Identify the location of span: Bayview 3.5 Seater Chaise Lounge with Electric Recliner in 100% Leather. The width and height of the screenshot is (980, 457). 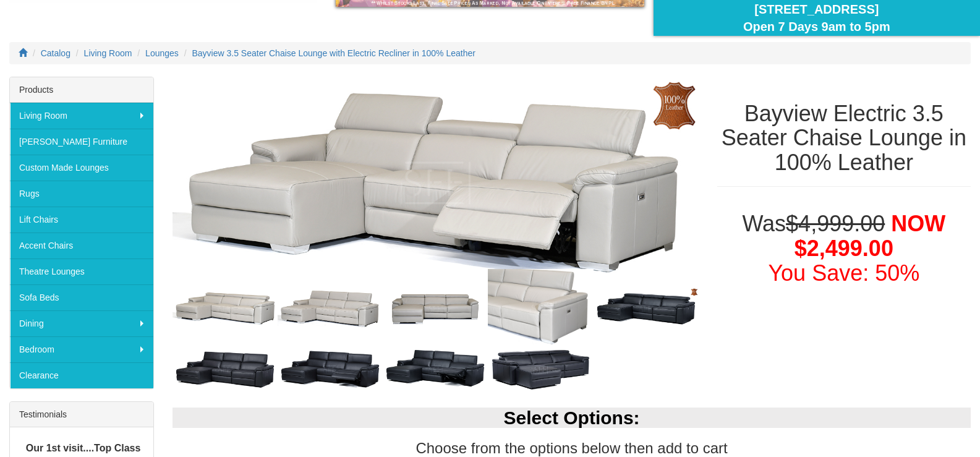
(334, 53).